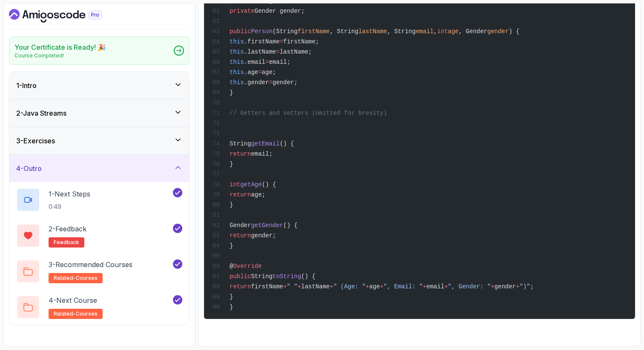 The height and width of the screenshot is (350, 644). I want to click on span: .age, so click(251, 72).